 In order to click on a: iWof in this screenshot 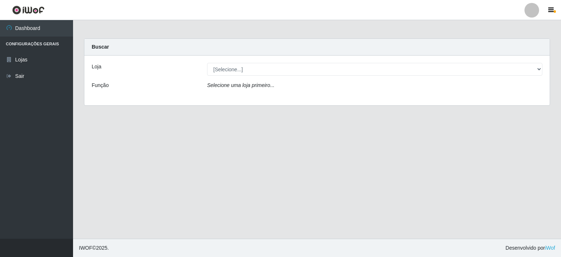, I will do `click(550, 248)`.